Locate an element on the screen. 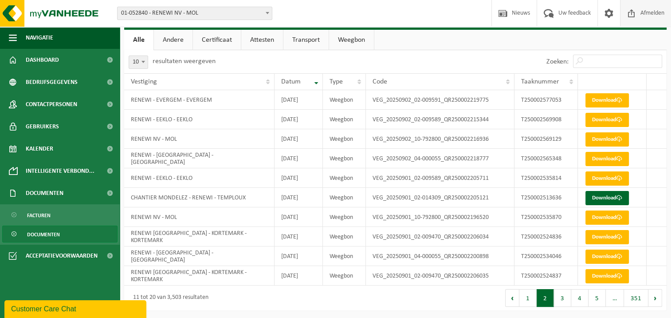 The image size is (671, 318). td: VEG_20250902_04-000055_QR250002218777 is located at coordinates (440, 158).